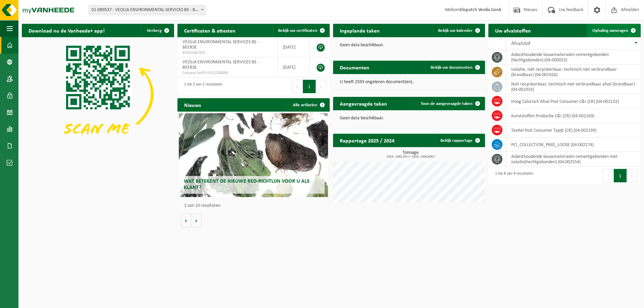 Image resolution: width=644 pixels, height=308 pixels. Describe the element at coordinates (201, 87) in the screenshot. I see `div: 1 tot 2 van 2 resultaten` at that location.